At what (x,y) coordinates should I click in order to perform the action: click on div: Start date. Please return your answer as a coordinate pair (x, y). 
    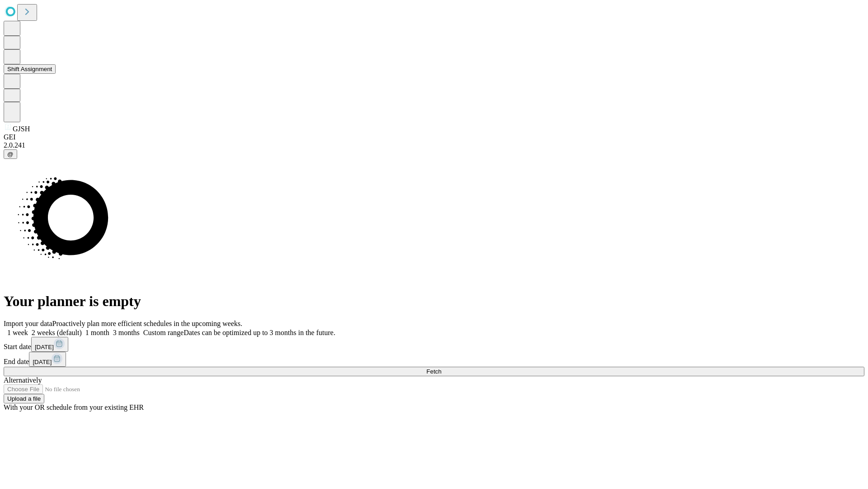
    Looking at the image, I should click on (434, 344).